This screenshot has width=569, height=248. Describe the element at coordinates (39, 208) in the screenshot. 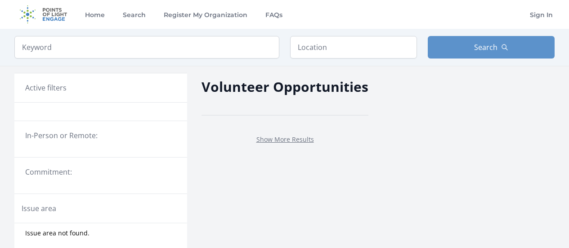

I see `legend: Issue area` at that location.